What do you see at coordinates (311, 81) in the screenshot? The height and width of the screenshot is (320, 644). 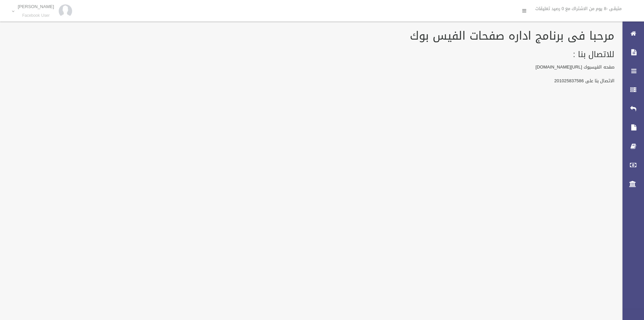 I see `p: الاتصال بنا على 201025837586` at bounding box center [311, 81].